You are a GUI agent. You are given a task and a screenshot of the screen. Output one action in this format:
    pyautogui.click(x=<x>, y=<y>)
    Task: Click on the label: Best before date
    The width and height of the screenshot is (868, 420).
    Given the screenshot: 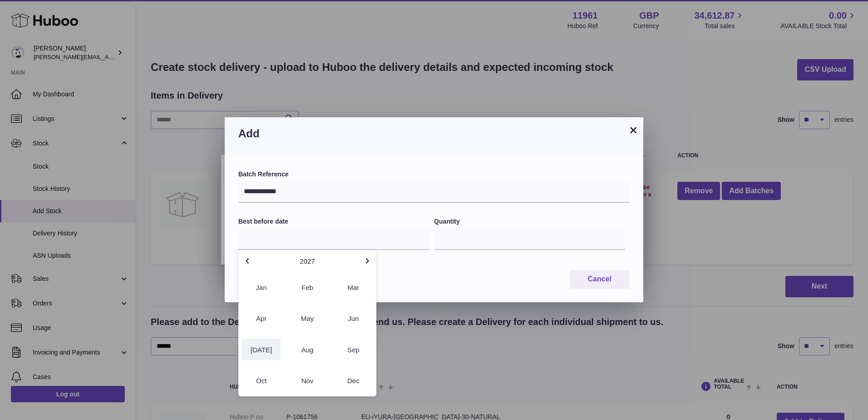 What is the action you would take?
    pyautogui.click(x=334, y=221)
    